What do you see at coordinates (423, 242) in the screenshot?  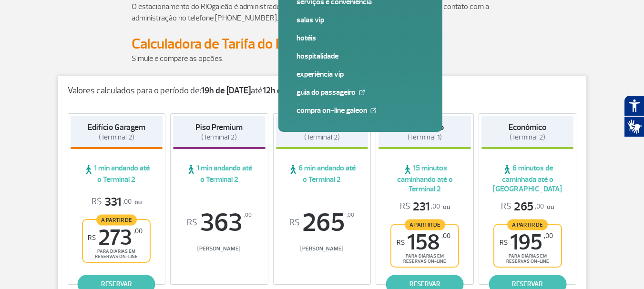 I see `span: 158` at bounding box center [423, 242].